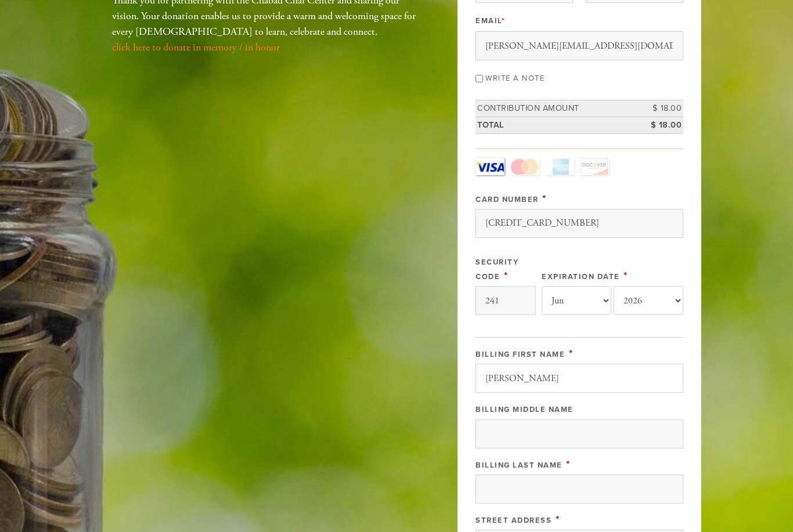  What do you see at coordinates (648, 300) in the screenshot?
I see `select: Expiration Date year` at bounding box center [648, 300].